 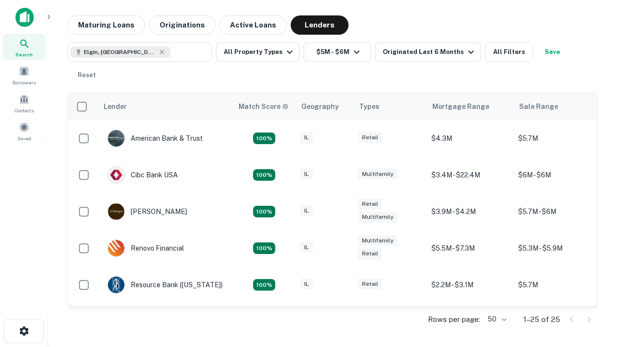 I want to click on img: capitalize-icon.png, so click(x=25, y=17).